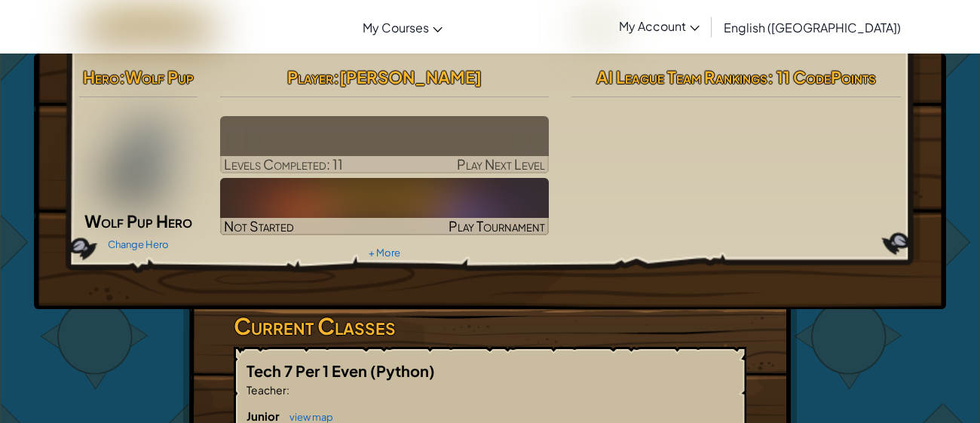 Image resolution: width=980 pixels, height=423 pixels. What do you see at coordinates (490, 326) in the screenshot?
I see `h3: Current Classes` at bounding box center [490, 326].